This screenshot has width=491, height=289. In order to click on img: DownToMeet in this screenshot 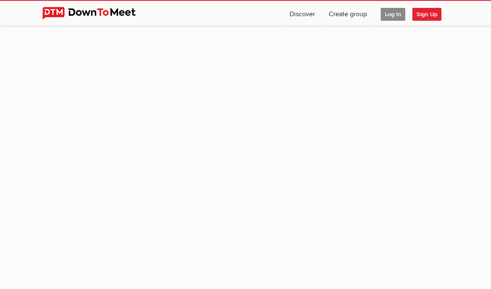, I will do `click(95, 13)`.